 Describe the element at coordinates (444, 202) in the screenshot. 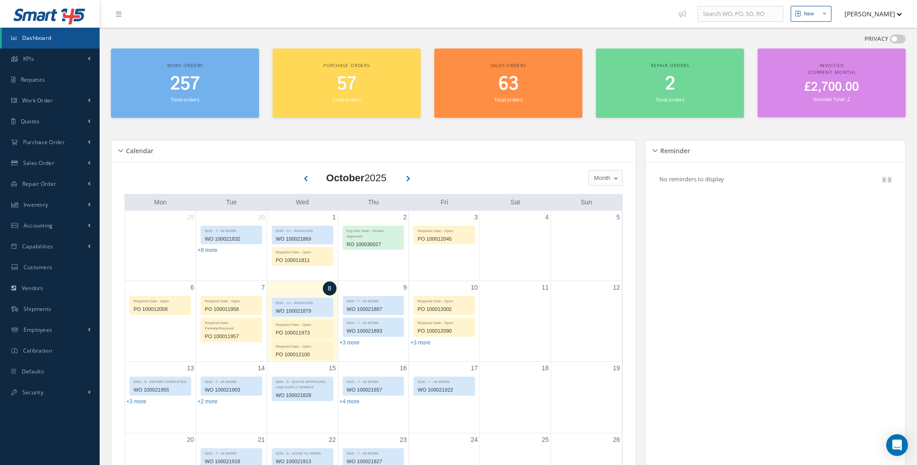

I see `a: Friday` at that location.